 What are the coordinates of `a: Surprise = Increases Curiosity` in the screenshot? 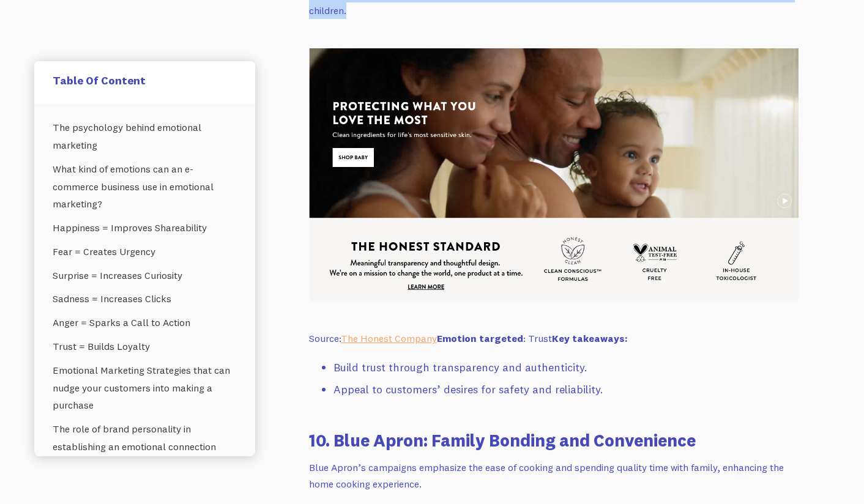 It's located at (144, 276).